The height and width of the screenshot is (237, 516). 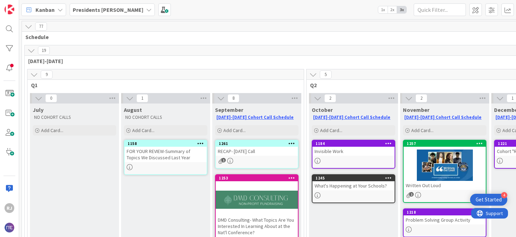 What do you see at coordinates (9, 9) in the screenshot?
I see `img: Visit kanbanzone.com` at bounding box center [9, 9].